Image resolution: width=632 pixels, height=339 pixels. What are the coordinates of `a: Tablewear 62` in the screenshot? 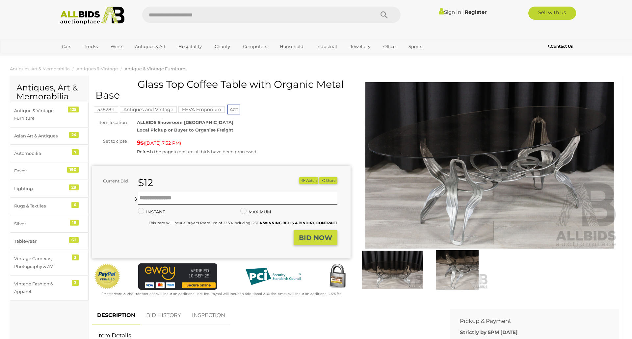 It's located at (49, 241).